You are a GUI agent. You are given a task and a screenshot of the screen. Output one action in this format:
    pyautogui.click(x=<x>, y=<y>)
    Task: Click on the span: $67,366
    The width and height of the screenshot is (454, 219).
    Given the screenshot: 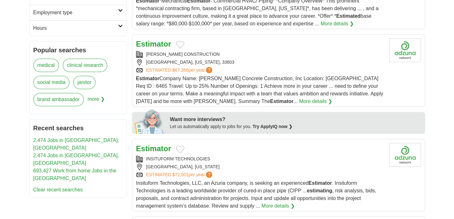 What is the action you would take?
    pyautogui.click(x=180, y=70)
    